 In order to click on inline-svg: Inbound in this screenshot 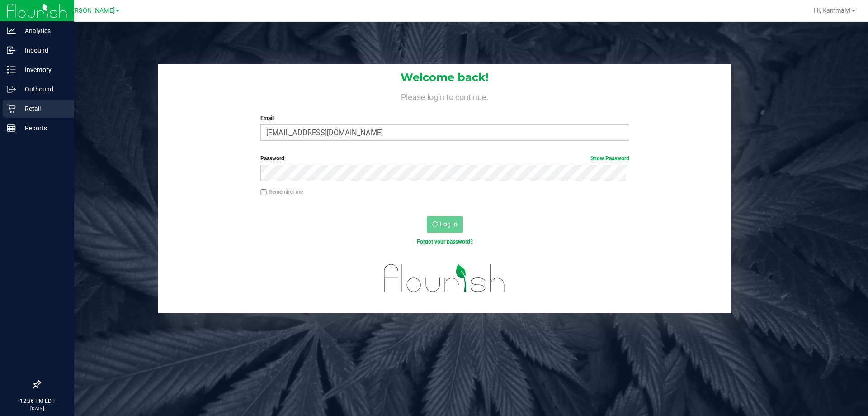, I will do `click(11, 50)`.